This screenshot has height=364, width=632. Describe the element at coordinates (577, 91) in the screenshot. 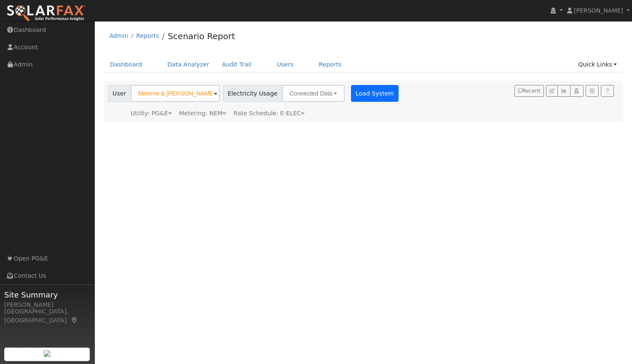

I see `button: Login As` at that location.